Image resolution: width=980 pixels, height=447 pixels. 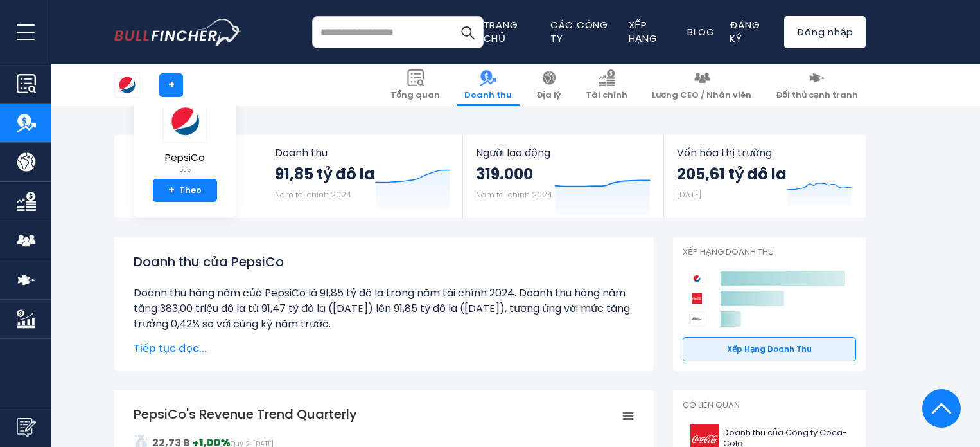 What do you see at coordinates (513, 152) in the screenshot?
I see `font: Người lao động` at bounding box center [513, 152].